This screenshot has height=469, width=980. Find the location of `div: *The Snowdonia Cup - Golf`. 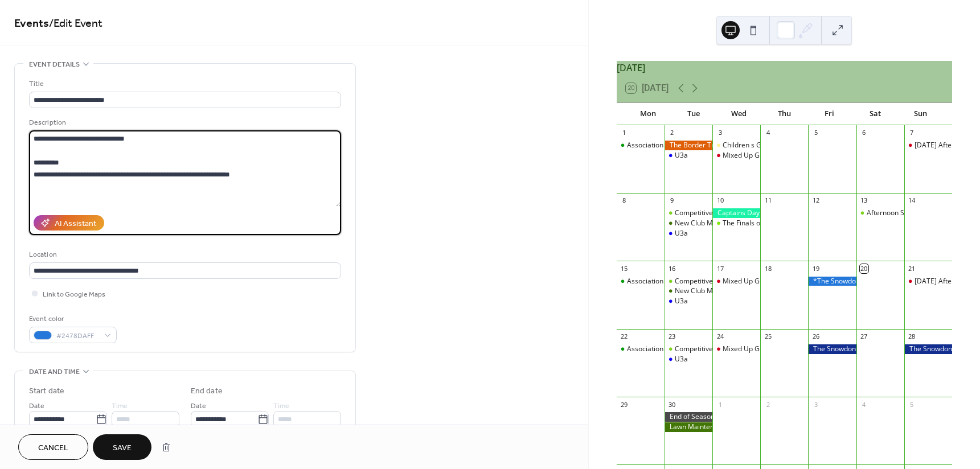

div: *The Snowdonia Cup - Golf is located at coordinates (832, 282).